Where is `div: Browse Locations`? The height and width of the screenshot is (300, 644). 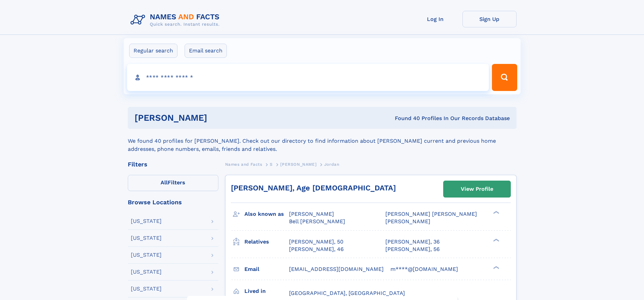
div: Browse Locations is located at coordinates (173, 202).